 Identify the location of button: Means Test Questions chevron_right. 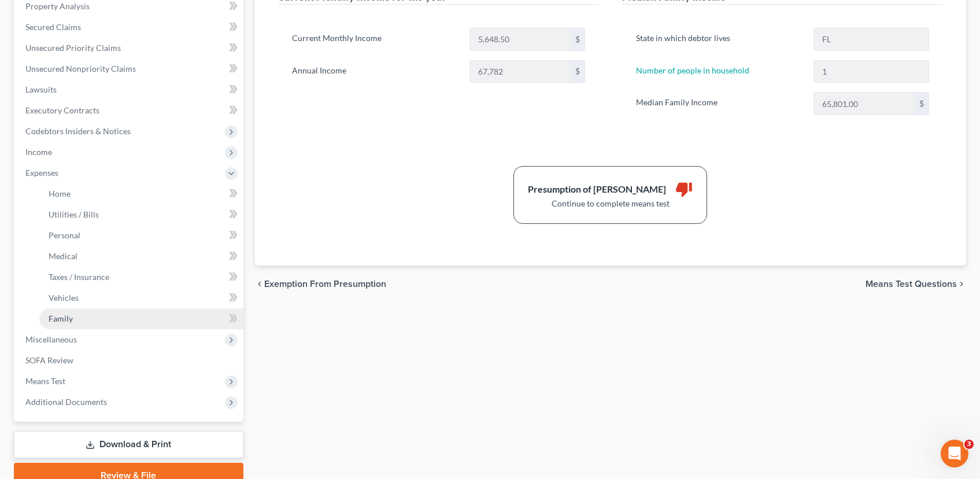
(916, 284).